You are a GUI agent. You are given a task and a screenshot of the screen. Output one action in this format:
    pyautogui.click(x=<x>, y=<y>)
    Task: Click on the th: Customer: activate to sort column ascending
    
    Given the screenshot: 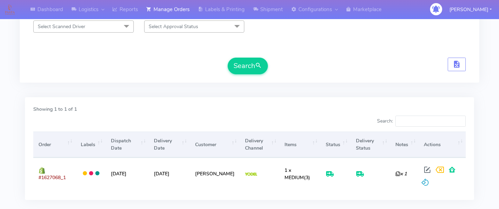 What is the action you would take?
    pyautogui.click(x=215, y=144)
    